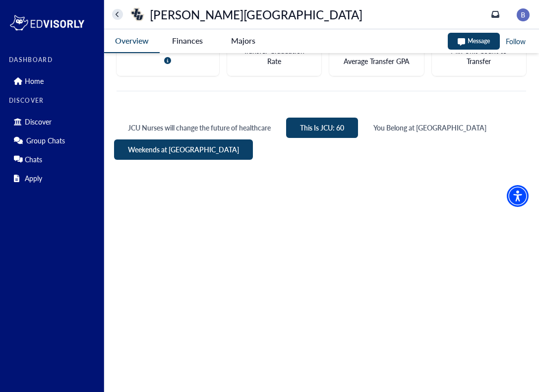 Image resolution: width=539 pixels, height=392 pixels. What do you see at coordinates (33, 159) in the screenshot?
I see `p: Chats` at bounding box center [33, 159].